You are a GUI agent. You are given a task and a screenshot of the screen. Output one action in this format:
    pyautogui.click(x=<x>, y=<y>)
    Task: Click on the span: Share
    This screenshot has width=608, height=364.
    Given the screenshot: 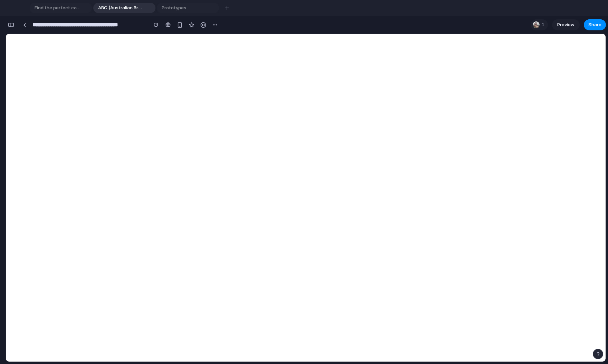 What is the action you would take?
    pyautogui.click(x=595, y=25)
    